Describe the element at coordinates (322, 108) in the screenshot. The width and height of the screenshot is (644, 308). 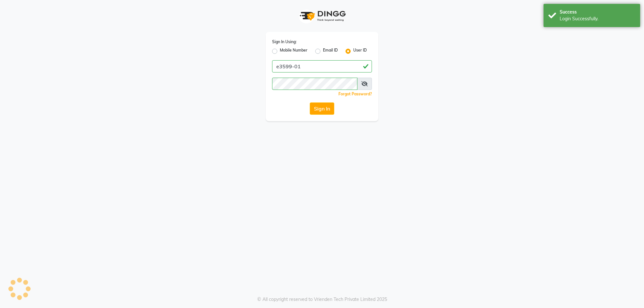
I see `button: Sign In` at that location.